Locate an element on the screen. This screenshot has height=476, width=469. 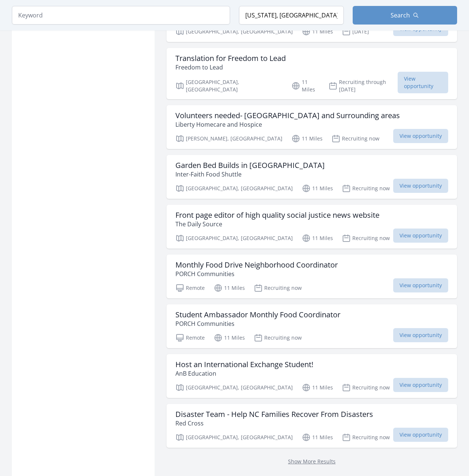
input: Location is located at coordinates (291, 15).